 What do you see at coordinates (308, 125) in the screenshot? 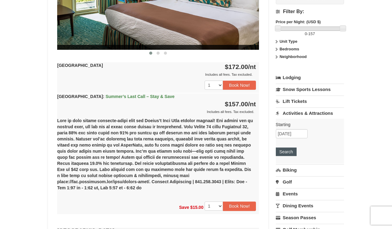
I see `label: Starting` at bounding box center [308, 125].